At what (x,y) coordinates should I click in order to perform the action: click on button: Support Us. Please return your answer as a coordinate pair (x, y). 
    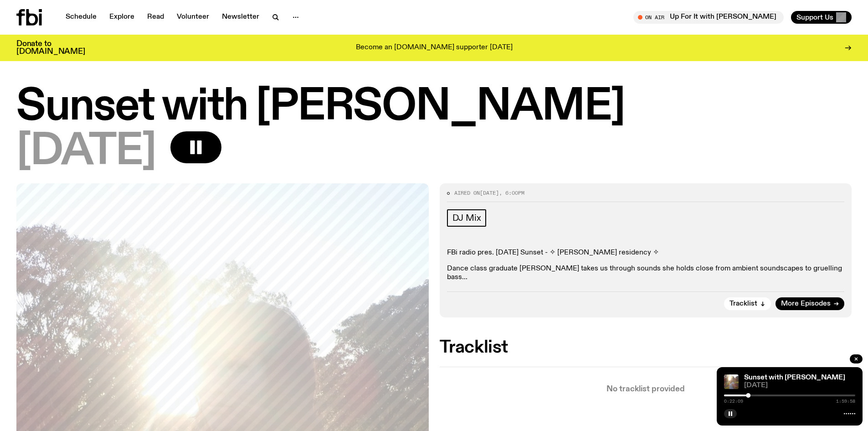
    Looking at the image, I should click on (821, 17).